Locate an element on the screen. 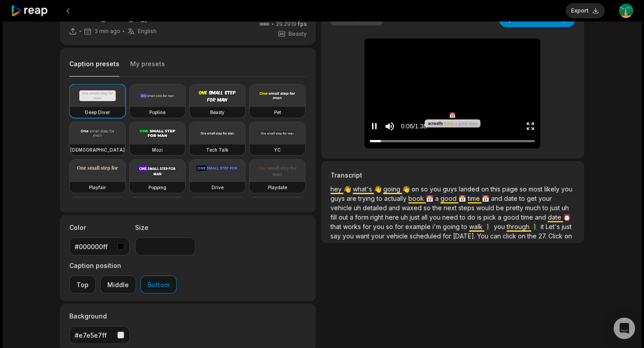 The height and width of the screenshot is (348, 644). h3: Playfair is located at coordinates (97, 188).